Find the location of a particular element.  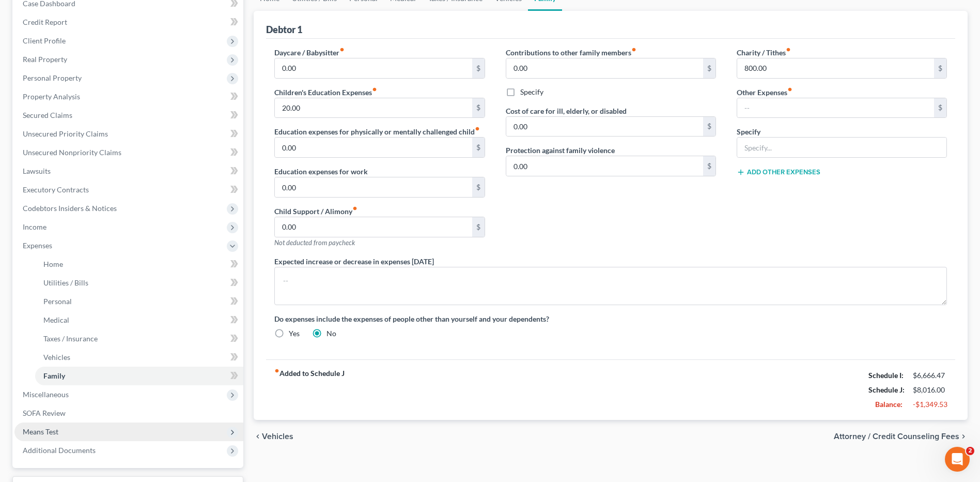

span: Medical is located at coordinates (56, 319).